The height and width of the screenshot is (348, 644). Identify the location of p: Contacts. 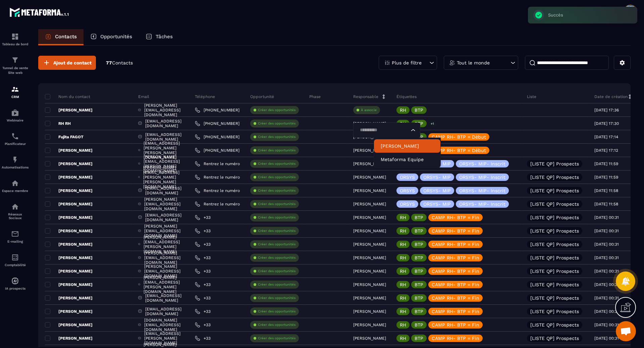
(66, 37).